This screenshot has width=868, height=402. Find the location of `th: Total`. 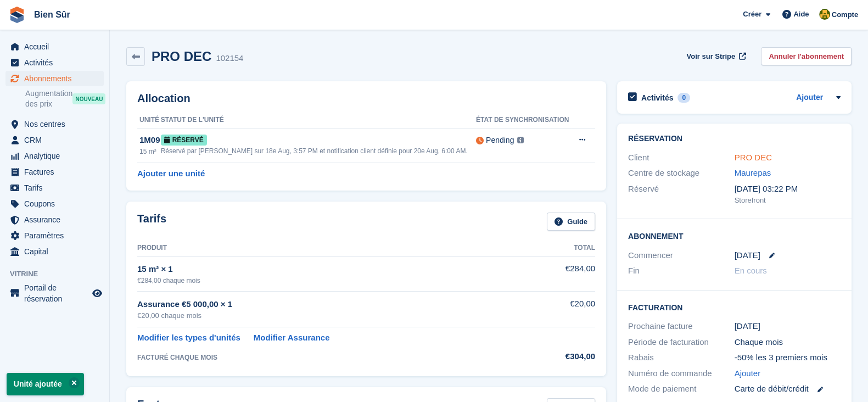

th: Total is located at coordinates (564, 249).